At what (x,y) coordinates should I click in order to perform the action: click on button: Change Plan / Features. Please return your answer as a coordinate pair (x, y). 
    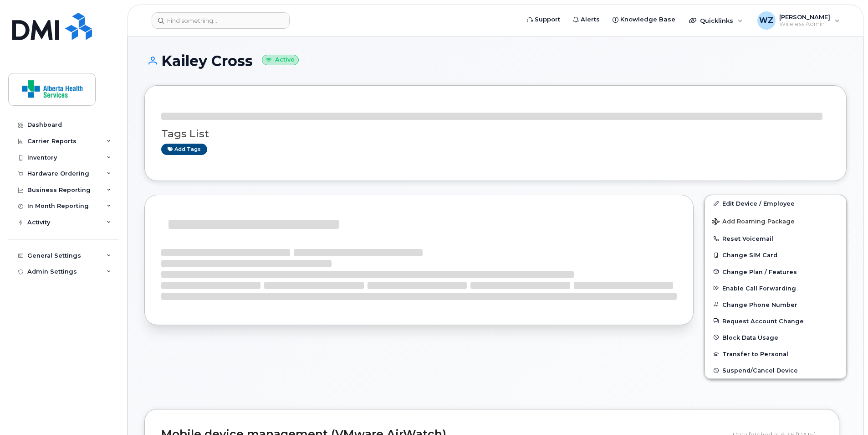
    Looking at the image, I should click on (776, 271).